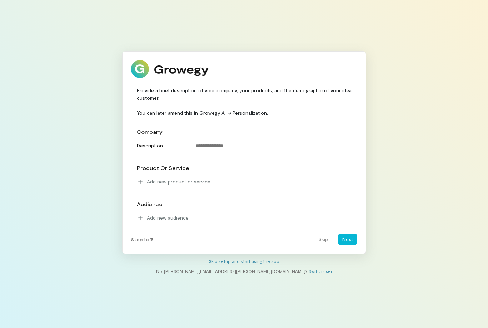 The height and width of the screenshot is (328, 488). I want to click on div: Description, so click(160, 144).